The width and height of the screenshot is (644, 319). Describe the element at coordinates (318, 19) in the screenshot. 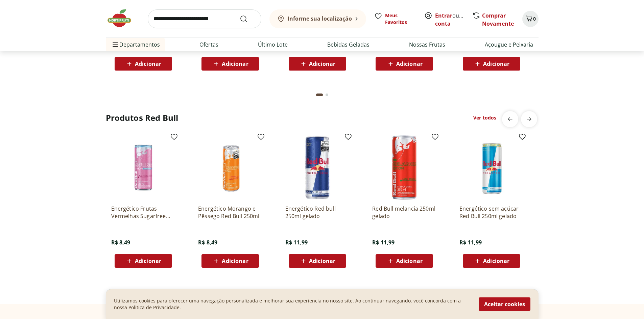

I see `button: Informe sua localização` at that location.